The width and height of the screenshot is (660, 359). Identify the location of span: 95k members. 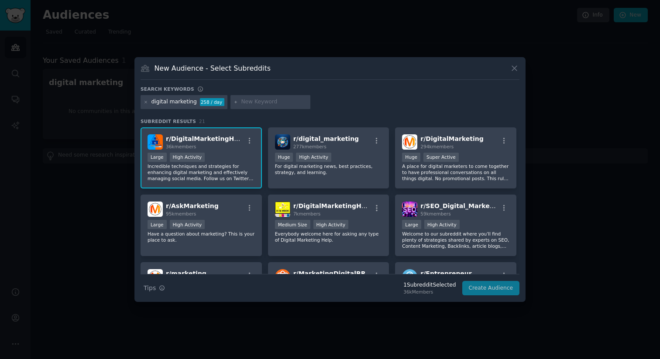
(181, 214).